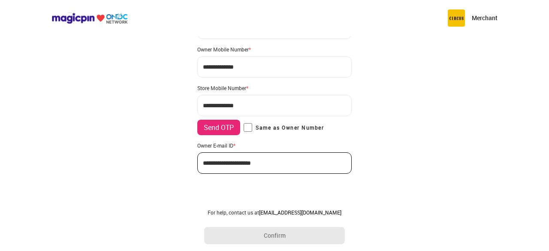 This screenshot has width=549, height=251. Describe the element at coordinates (284, 127) in the screenshot. I see `label: Same as Owner Number` at that location.